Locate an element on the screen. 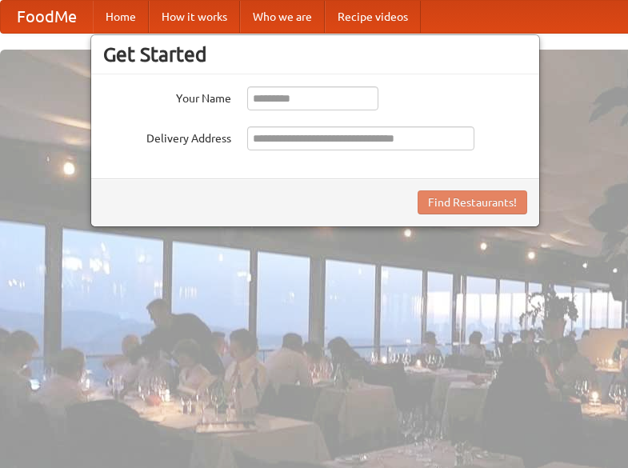 The width and height of the screenshot is (628, 468). a: How it works is located at coordinates (194, 17).